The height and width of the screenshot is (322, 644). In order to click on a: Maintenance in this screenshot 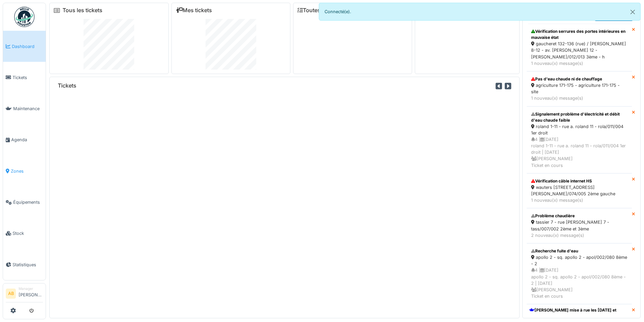, I will do `click(24, 109)`.